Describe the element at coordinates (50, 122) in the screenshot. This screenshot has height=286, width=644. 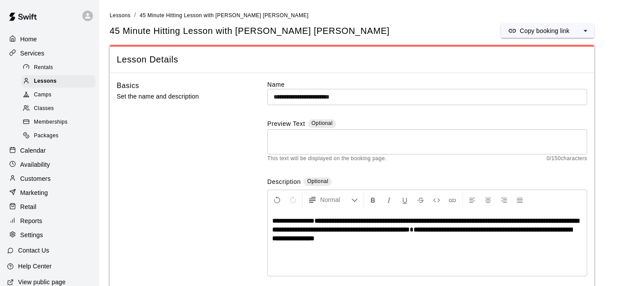
I see `span: Memberships` at that location.